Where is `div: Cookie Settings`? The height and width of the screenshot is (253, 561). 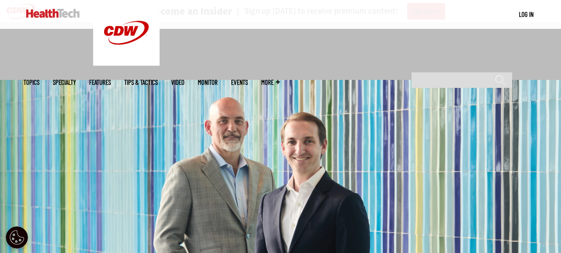 div: Cookie Settings is located at coordinates (17, 237).